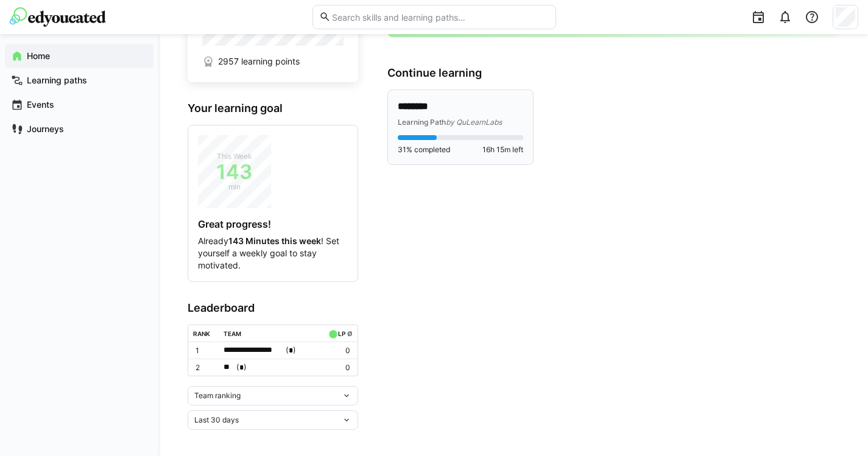 The width and height of the screenshot is (868, 456). I want to click on a: ø, so click(349, 332).